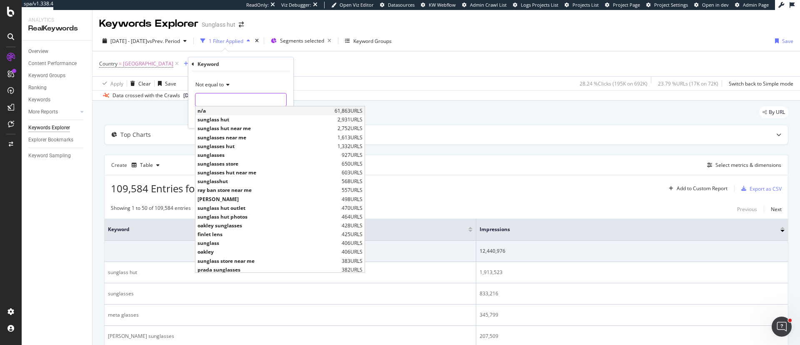 The width and height of the screenshot is (800, 345). What do you see at coordinates (145, 83) in the screenshot?
I see `div: Clear` at bounding box center [145, 83].